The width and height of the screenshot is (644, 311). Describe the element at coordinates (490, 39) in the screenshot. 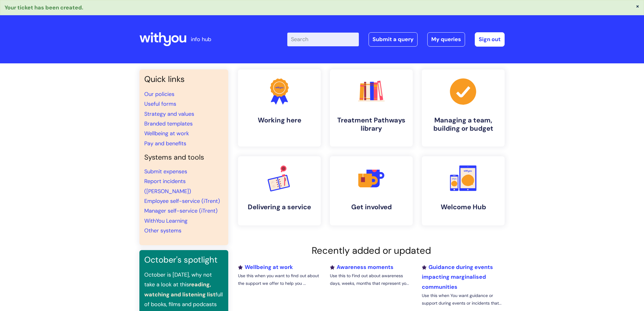

I see `a: Sign out` at that location.